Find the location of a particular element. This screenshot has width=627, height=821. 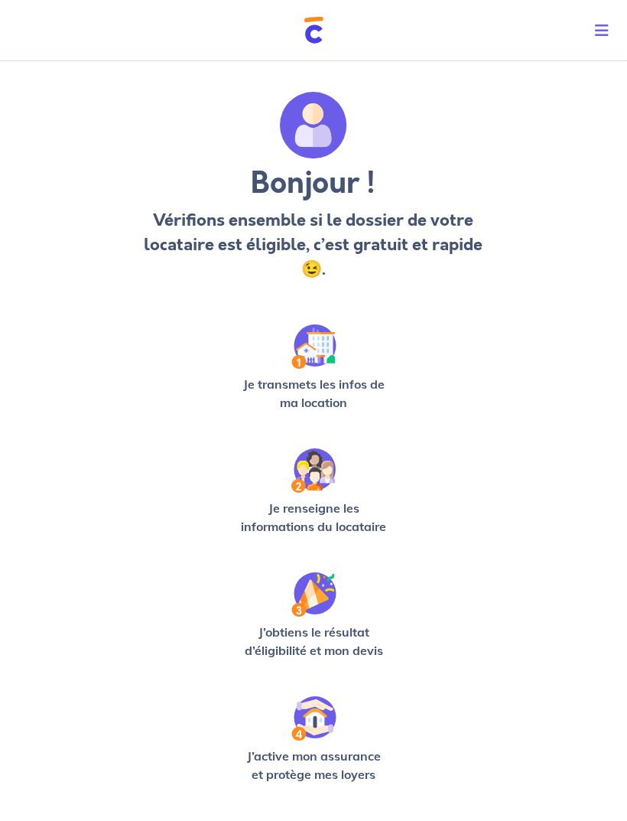

p: J’obtiens le résultat d’éligibilité et mon devis is located at coordinates (314, 641).